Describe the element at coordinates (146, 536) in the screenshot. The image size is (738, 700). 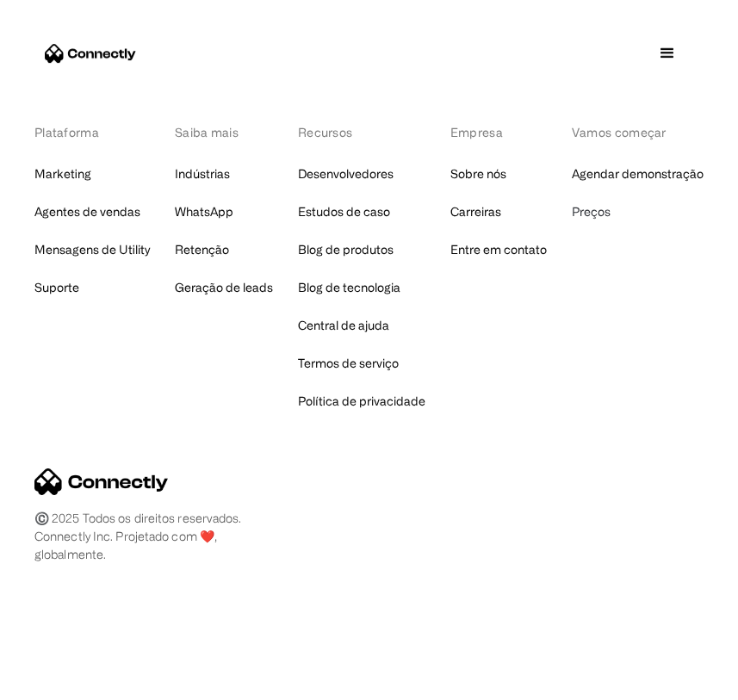
I see `div: ©️ 2025 Todos os direitos reservados. Connectly Inc. Projetado com ❤️, globalmente.` at that location.